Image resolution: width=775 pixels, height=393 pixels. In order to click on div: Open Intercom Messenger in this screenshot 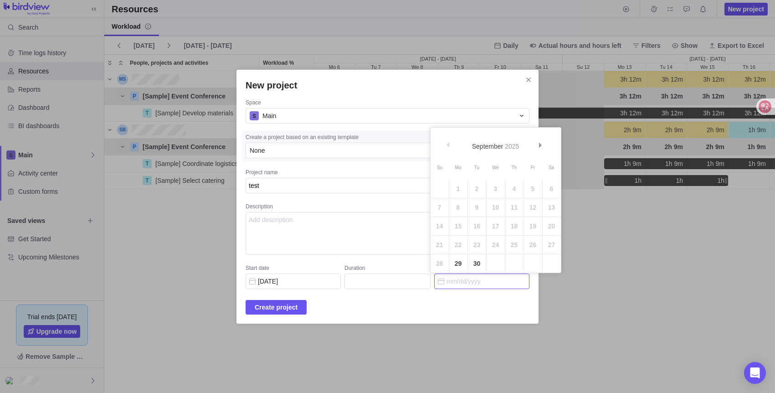, I will do `click(755, 373)`.